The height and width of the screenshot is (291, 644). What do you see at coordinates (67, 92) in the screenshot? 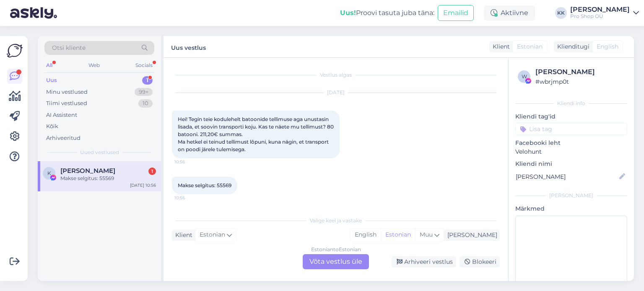
I see `div: Minu vestlused` at bounding box center [67, 92].